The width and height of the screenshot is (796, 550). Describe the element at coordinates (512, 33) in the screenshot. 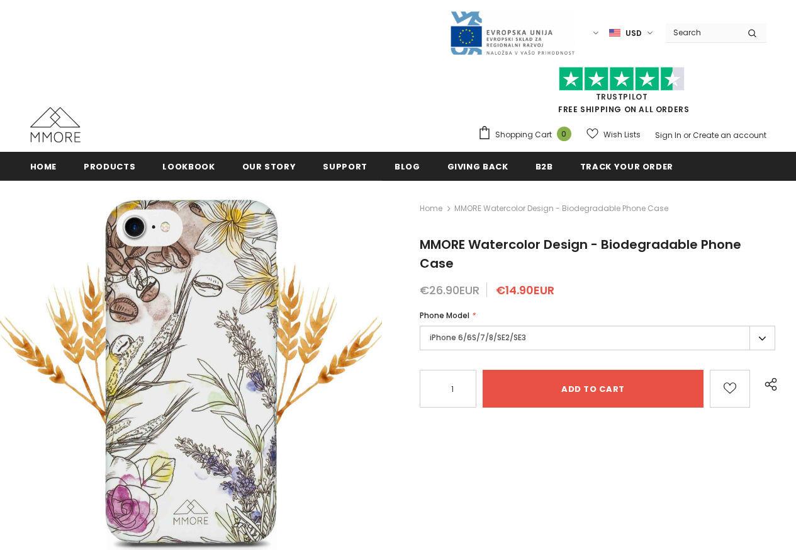

I see `img: Javni Razpis` at that location.